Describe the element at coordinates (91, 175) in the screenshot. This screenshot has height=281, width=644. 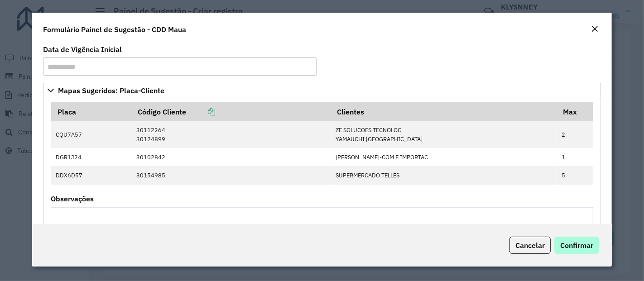
I see `td: DDX6D57` at that location.